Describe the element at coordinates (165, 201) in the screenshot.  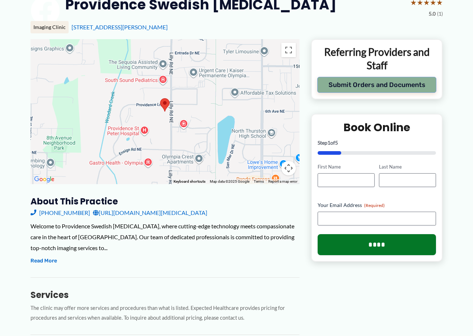
I see `h3: About this practice` at that location.